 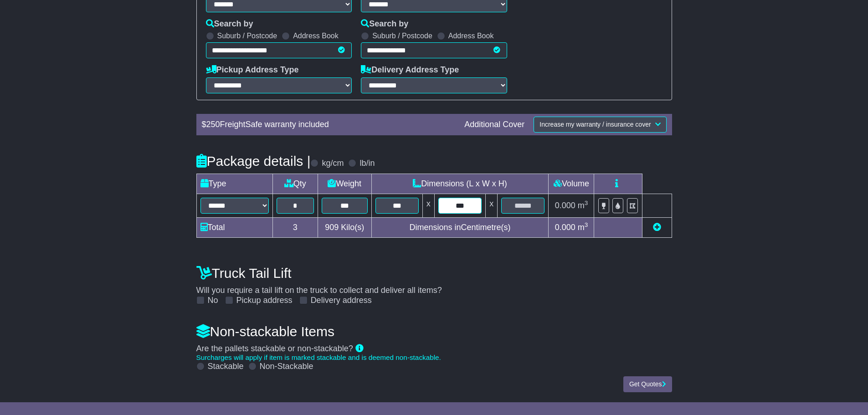 What do you see at coordinates (599, 125) in the screenshot?
I see `button: Increase my warranty / insurance cover` at bounding box center [599, 125].